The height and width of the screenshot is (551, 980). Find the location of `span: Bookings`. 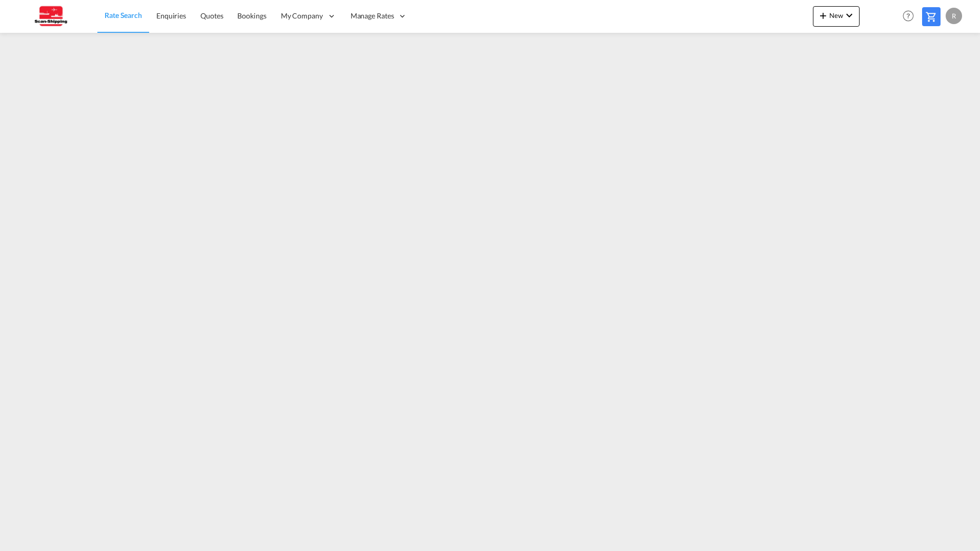

span: Bookings is located at coordinates (252, 15).